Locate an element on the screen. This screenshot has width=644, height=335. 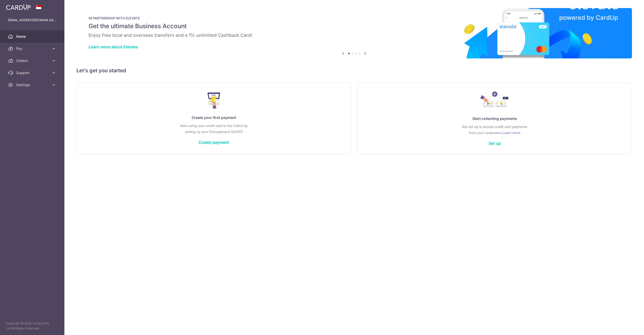
h5: Let’s get you started is located at coordinates (354, 71).